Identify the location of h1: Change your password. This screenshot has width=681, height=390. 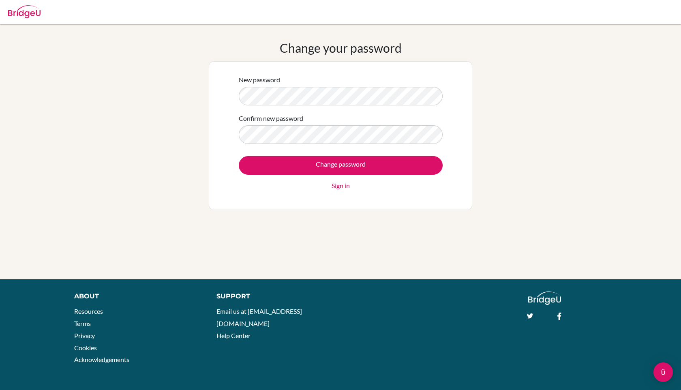
(341, 48).